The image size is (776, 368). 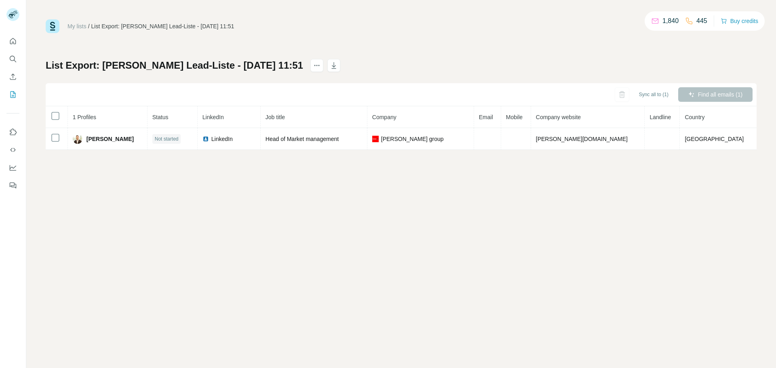 What do you see at coordinates (13, 59) in the screenshot?
I see `button: Search` at bounding box center [13, 59].